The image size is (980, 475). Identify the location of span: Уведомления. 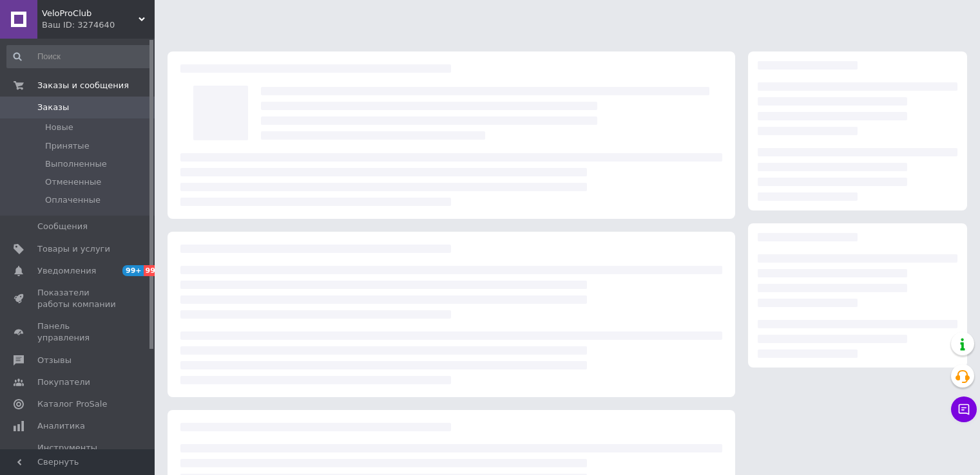
(66, 271).